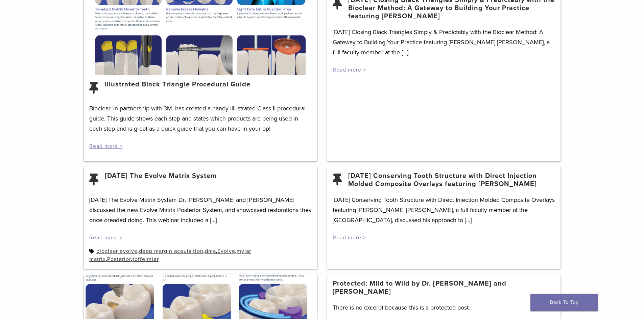  Describe the element at coordinates (119, 260) in the screenshot. I see `a: Posterior` at that location.